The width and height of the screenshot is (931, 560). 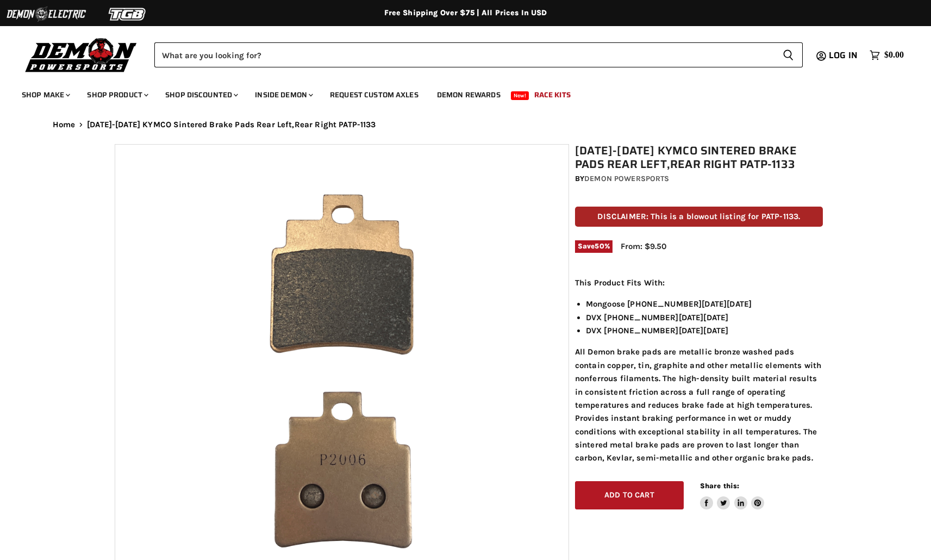 I want to click on span: From: $9.50, so click(x=644, y=246).